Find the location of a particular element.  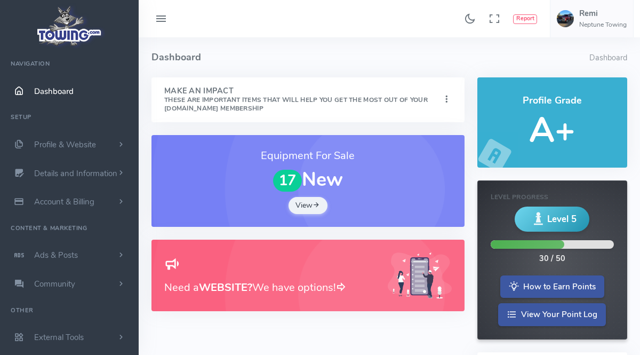

h6: Level Progress is located at coordinates (552, 197).